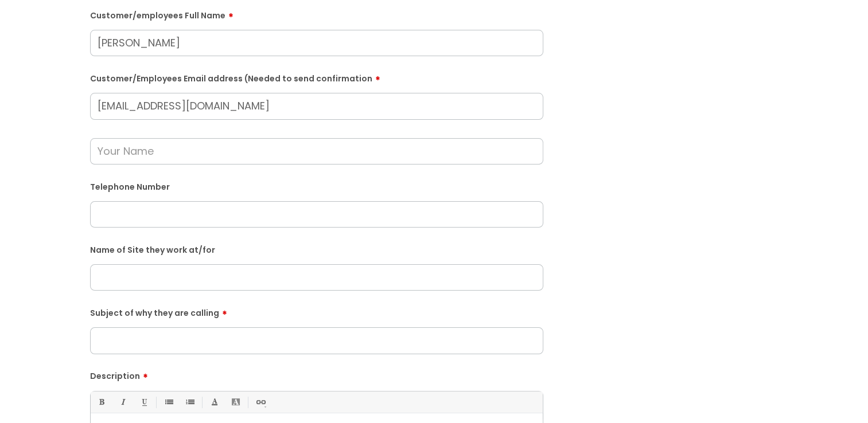 This screenshot has height=423, width=868. I want to click on a: Italic (Ctrl-I), so click(122, 402).